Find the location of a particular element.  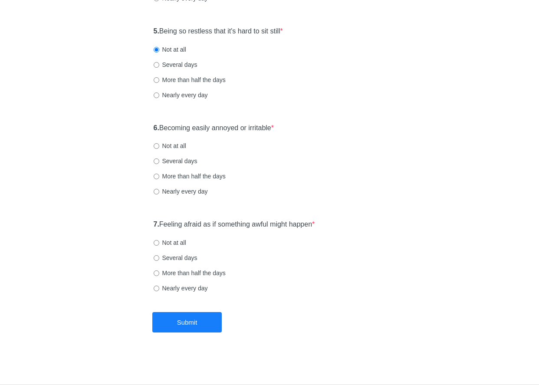

strong: 6. is located at coordinates (156, 128).